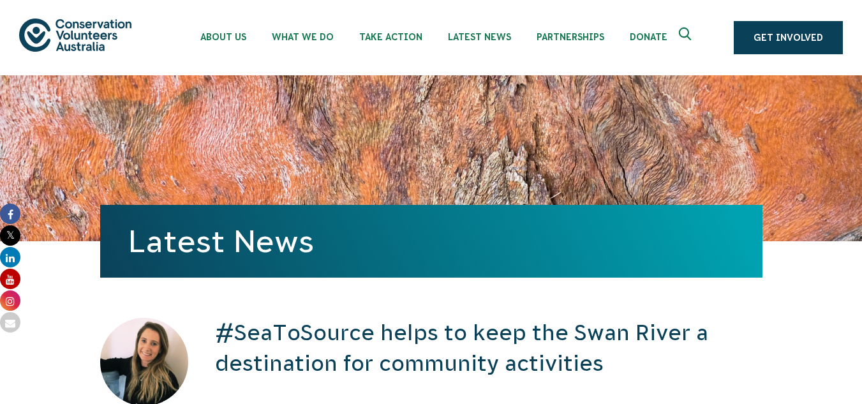 This screenshot has height=404, width=862. What do you see at coordinates (571, 37) in the screenshot?
I see `span: Partnerships` at bounding box center [571, 37].